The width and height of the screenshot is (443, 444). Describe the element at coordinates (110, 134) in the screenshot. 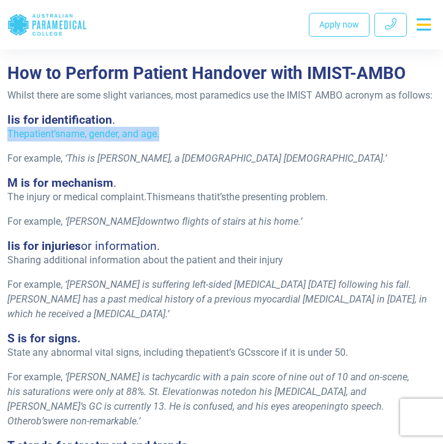

I see `span: name, gender, and age.` at that location.